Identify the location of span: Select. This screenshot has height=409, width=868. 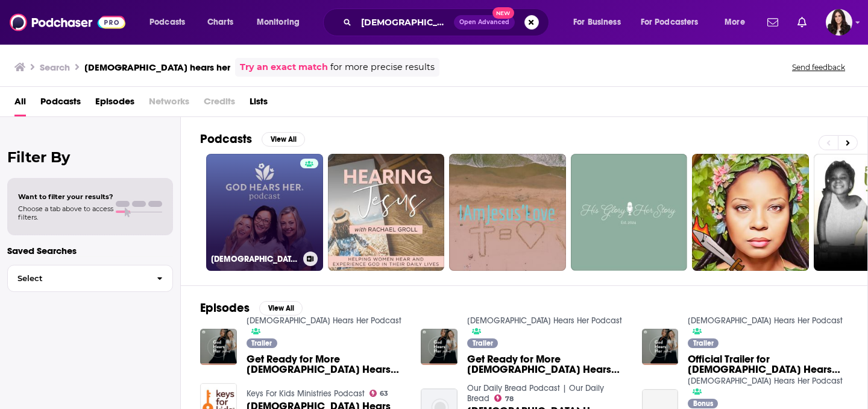
(77, 278).